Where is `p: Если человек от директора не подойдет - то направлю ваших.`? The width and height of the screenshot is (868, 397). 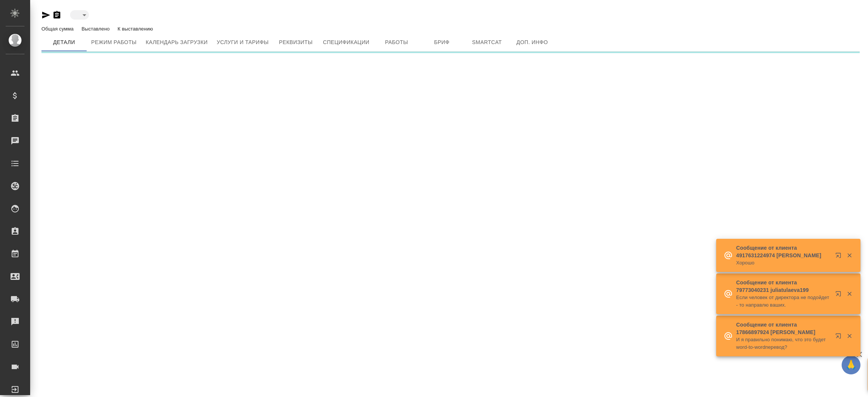
p: Если человек от директора не подойдет - то направлю ваших. is located at coordinates (783, 301).